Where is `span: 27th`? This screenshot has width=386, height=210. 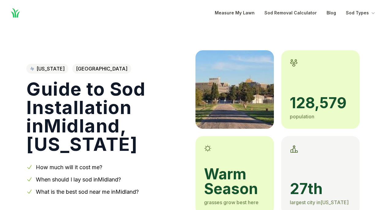
span: 27th is located at coordinates (320, 189).